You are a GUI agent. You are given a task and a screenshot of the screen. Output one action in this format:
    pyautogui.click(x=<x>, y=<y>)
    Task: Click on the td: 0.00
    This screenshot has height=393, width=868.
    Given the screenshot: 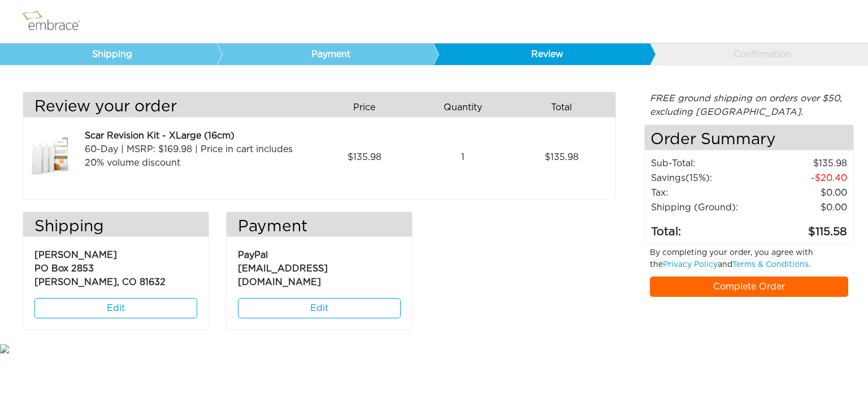 What is the action you would take?
    pyautogui.click(x=804, y=193)
    